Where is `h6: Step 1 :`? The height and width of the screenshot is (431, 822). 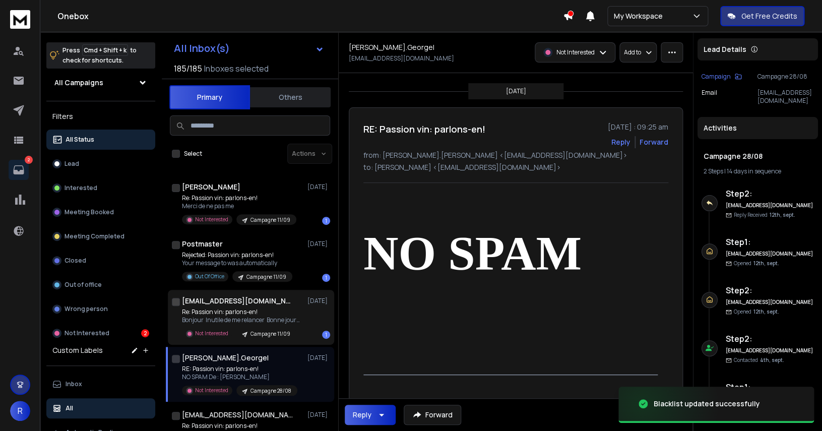 h6: Step 1 : is located at coordinates (769, 242).